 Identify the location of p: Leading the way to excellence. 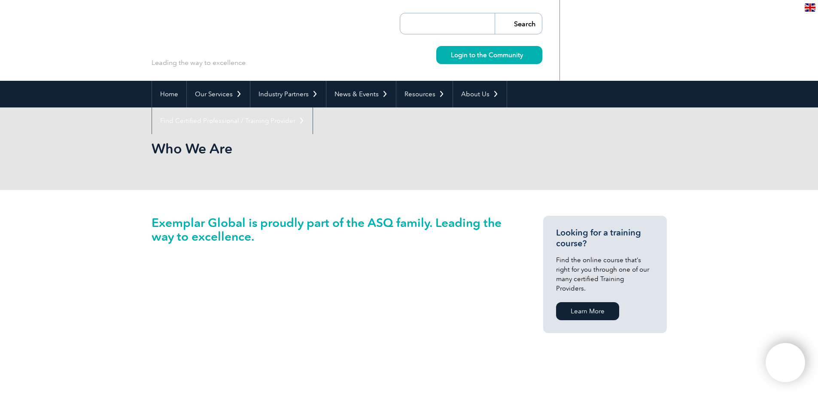
(198, 63).